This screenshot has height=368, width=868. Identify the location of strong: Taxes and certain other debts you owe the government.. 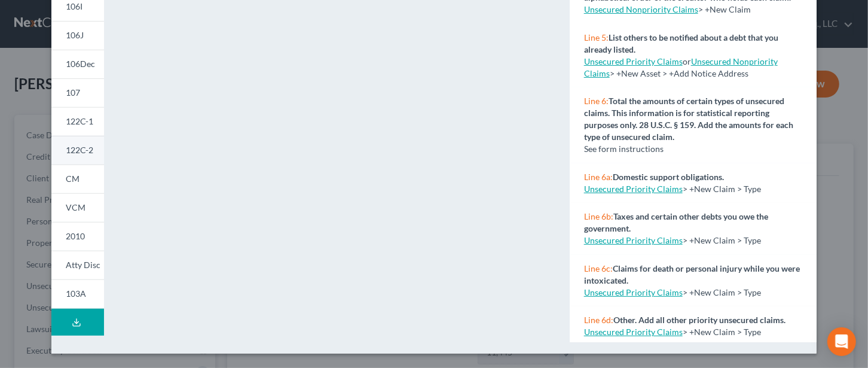
(676, 222).